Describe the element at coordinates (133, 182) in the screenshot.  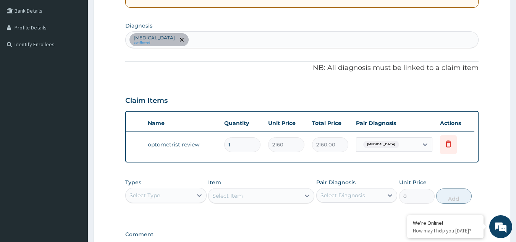
I see `label: Types` at that location.